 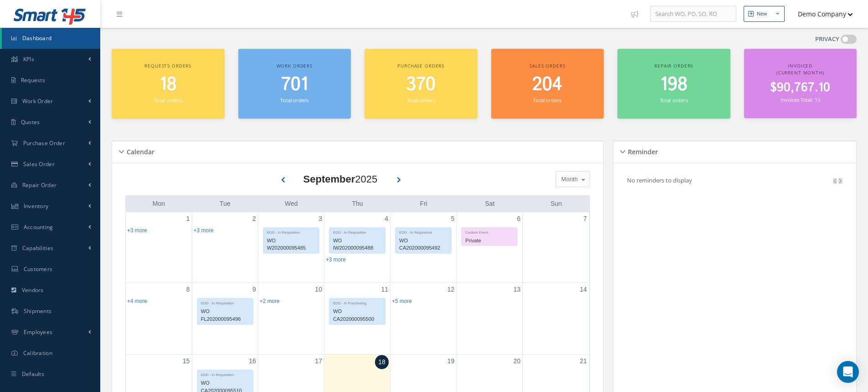 I want to click on td: September 6, 2025, so click(x=489, y=247).